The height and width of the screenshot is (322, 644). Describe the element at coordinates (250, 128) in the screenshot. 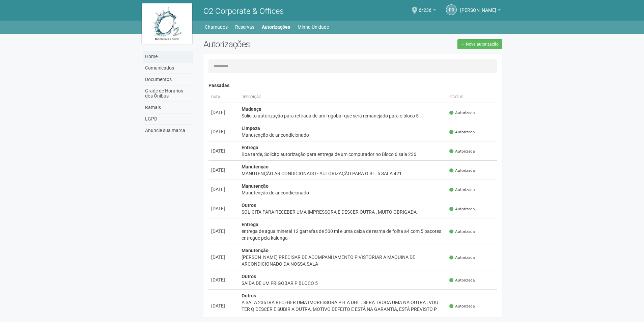

I see `strong: Limpeza` at that location.